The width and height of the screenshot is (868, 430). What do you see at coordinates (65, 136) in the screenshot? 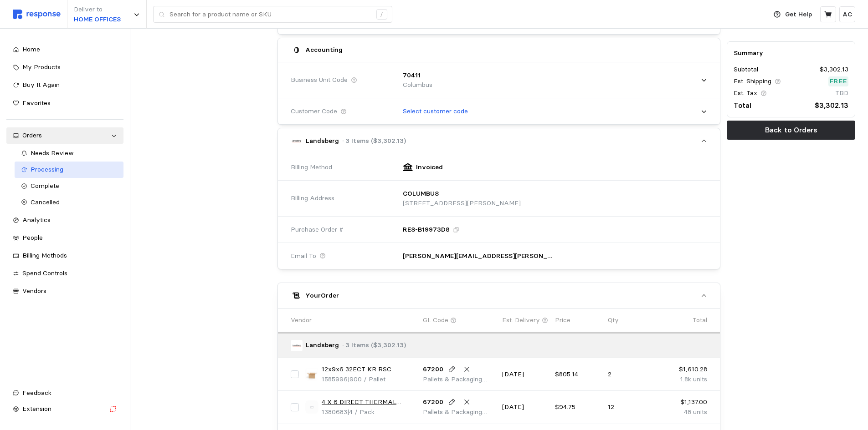
I see `div: Orders` at bounding box center [65, 136].